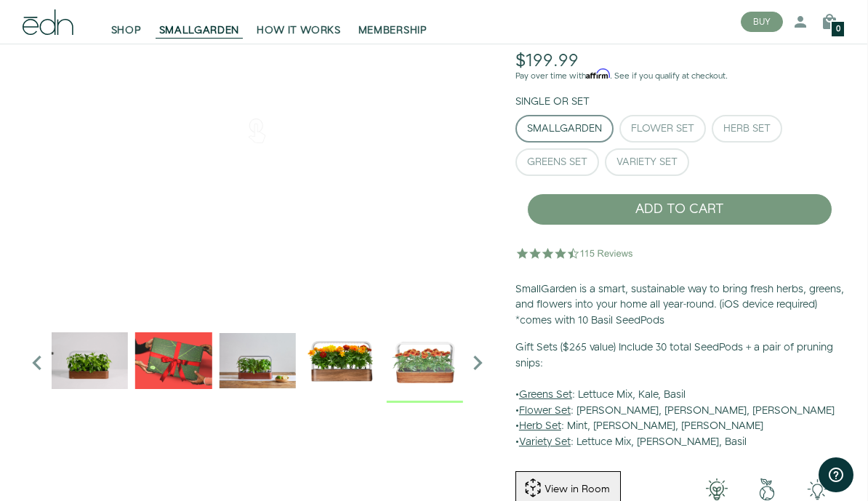 Image resolution: width=868 pixels, height=501 pixels. Describe the element at coordinates (540, 426) in the screenshot. I see `u: Herb Set` at that location.